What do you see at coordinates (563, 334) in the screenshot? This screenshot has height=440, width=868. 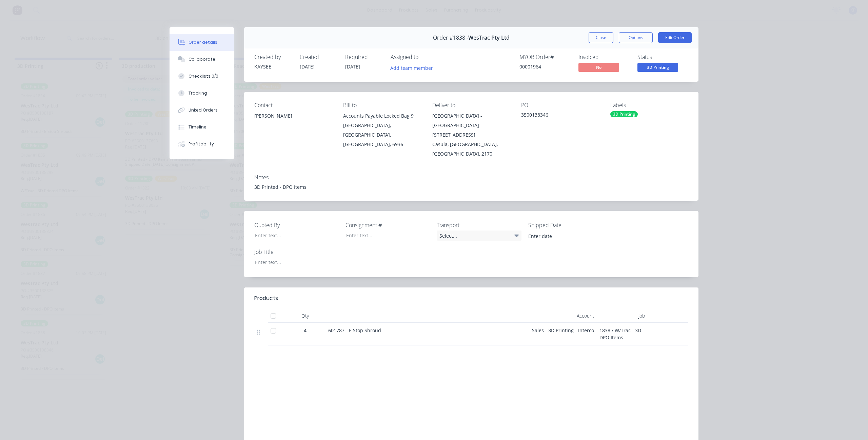 I see `div: Sales - 3D Printing - Interco` at bounding box center [563, 334].